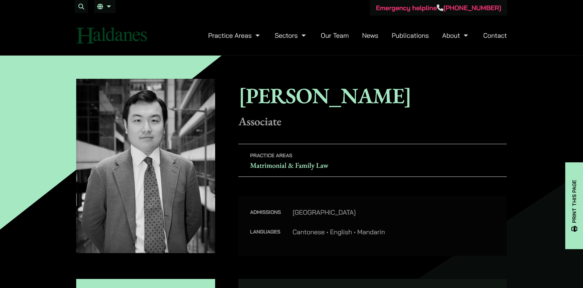 The height and width of the screenshot is (288, 583). What do you see at coordinates (394, 232) in the screenshot?
I see `dd: Cantonese • English • Mandarin` at bounding box center [394, 232].